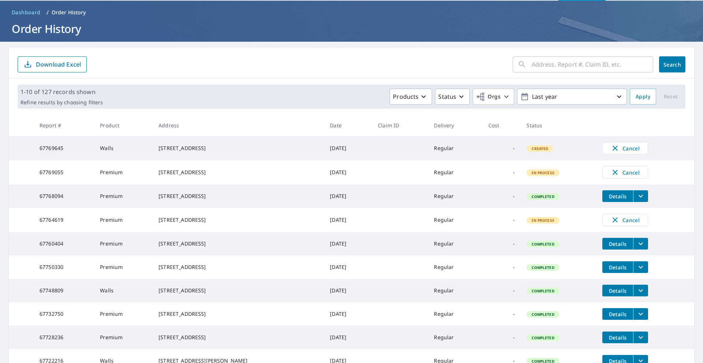 The width and height of the screenshot is (703, 363). What do you see at coordinates (488, 97) in the screenshot?
I see `span: Orgs` at bounding box center [488, 97].